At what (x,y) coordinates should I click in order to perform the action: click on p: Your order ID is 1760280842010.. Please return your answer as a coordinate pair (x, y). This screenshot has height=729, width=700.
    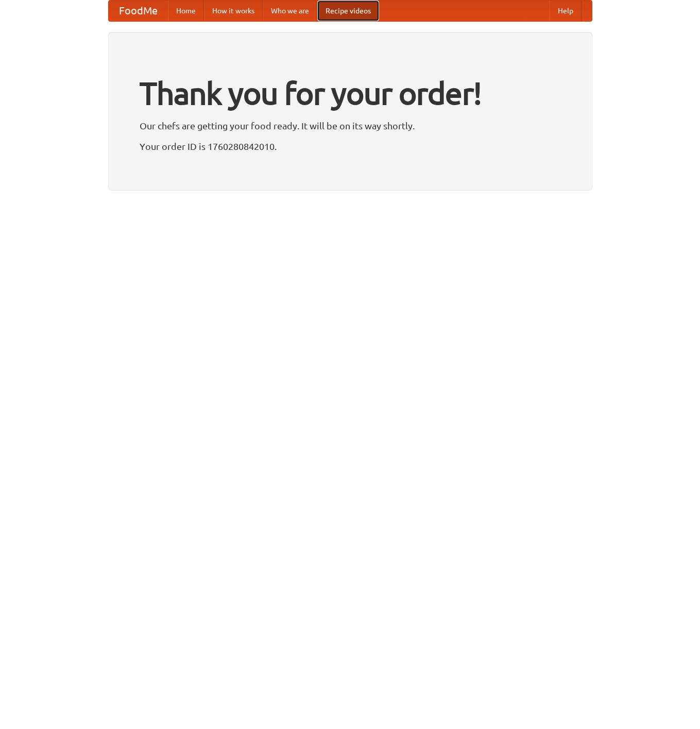
    Looking at the image, I should click on (350, 146).